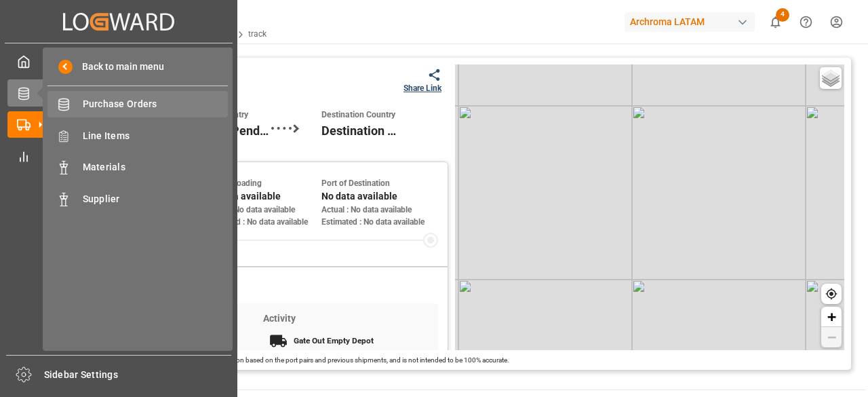 The image size is (868, 397). I want to click on a: My Cockpit, so click(118, 61).